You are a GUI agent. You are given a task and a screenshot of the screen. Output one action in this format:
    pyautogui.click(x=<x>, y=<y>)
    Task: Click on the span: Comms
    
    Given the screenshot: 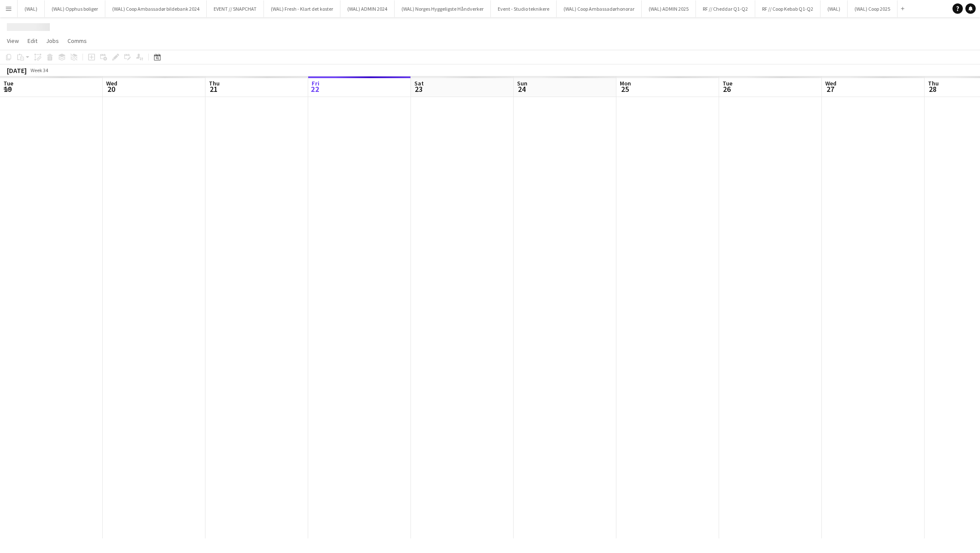 What is the action you would take?
    pyautogui.click(x=77, y=41)
    